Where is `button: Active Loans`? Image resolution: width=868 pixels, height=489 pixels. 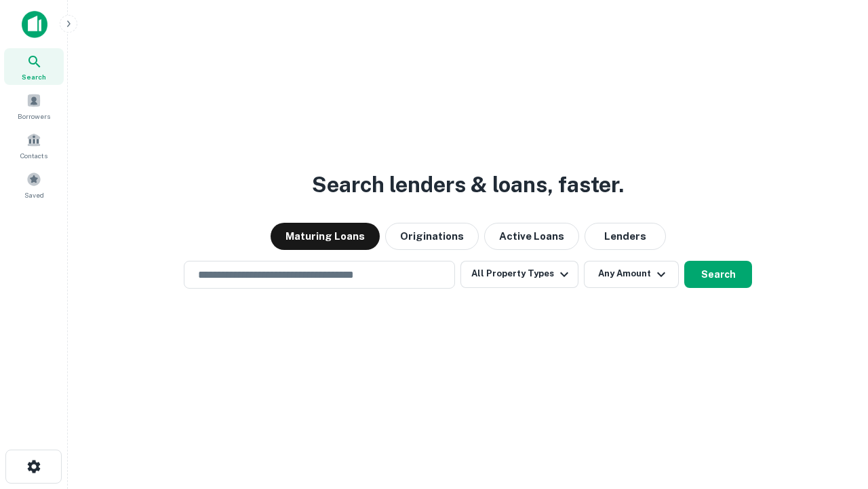
button: Active Loans is located at coordinates (532, 236).